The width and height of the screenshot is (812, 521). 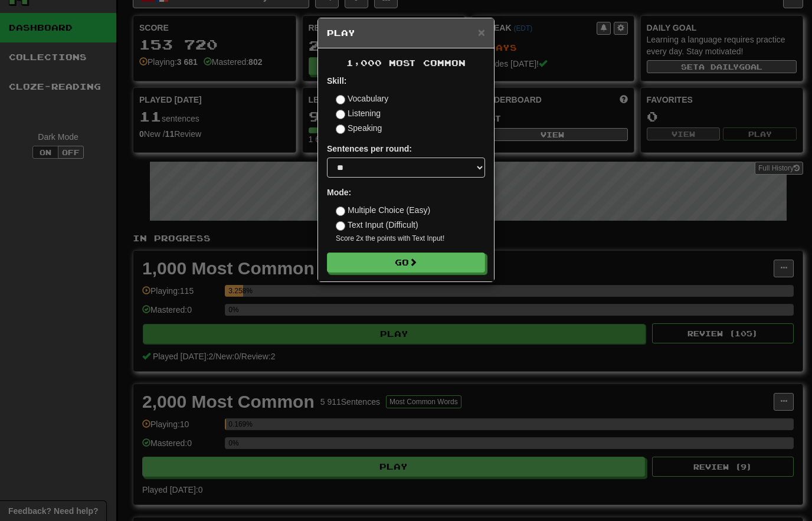 I want to click on label: Text Input (Difficult), so click(x=377, y=225).